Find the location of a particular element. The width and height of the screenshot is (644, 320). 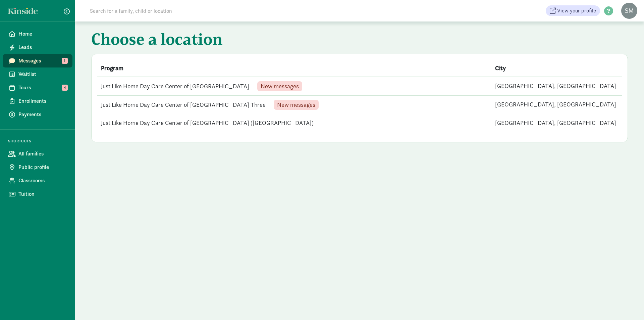

span: Enrollments is located at coordinates (42, 101).